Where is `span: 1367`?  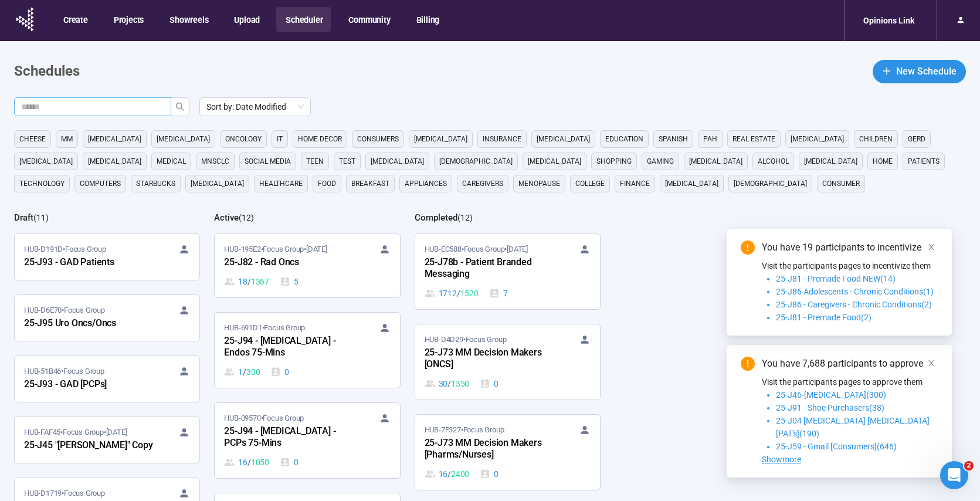 span: 1367 is located at coordinates (260, 281).